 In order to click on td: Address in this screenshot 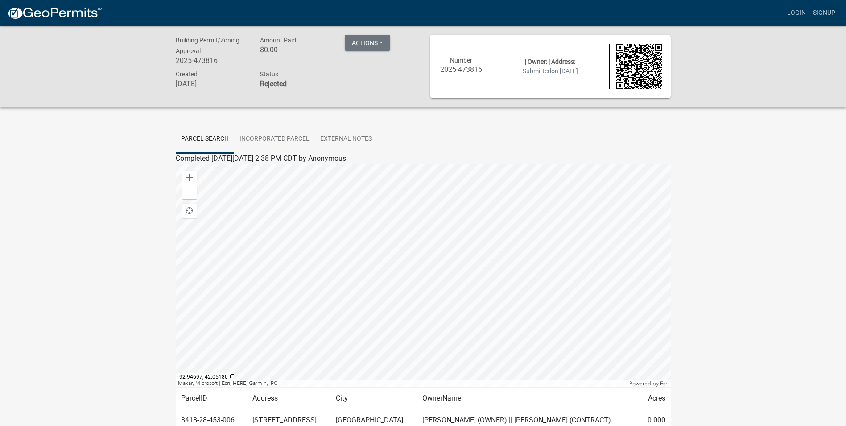, I will do `click(289, 397)`.